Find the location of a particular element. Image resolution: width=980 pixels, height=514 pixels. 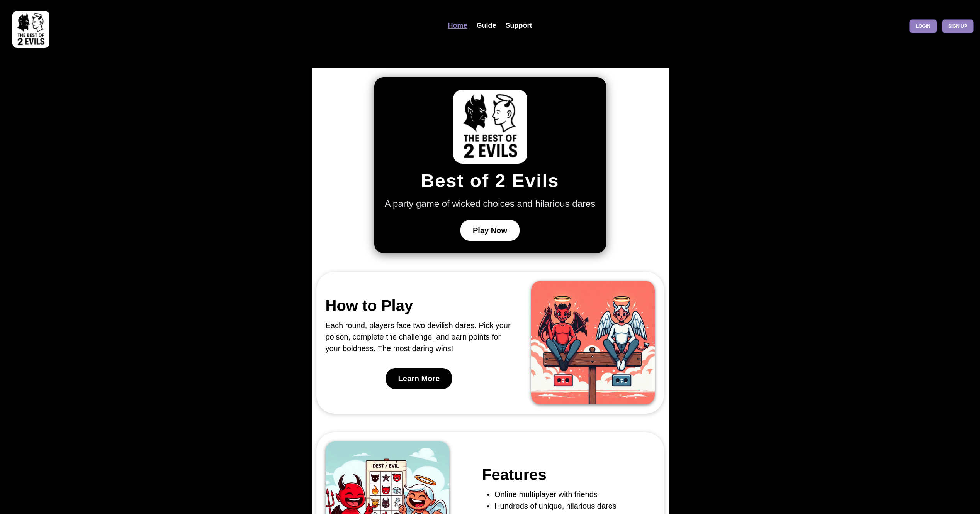

h2: Features is located at coordinates (561, 475).